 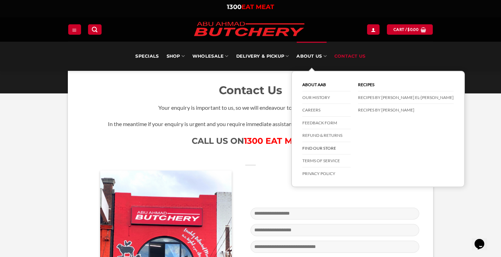 What do you see at coordinates (74, 29) in the screenshot?
I see `a: Menu` at bounding box center [74, 29].